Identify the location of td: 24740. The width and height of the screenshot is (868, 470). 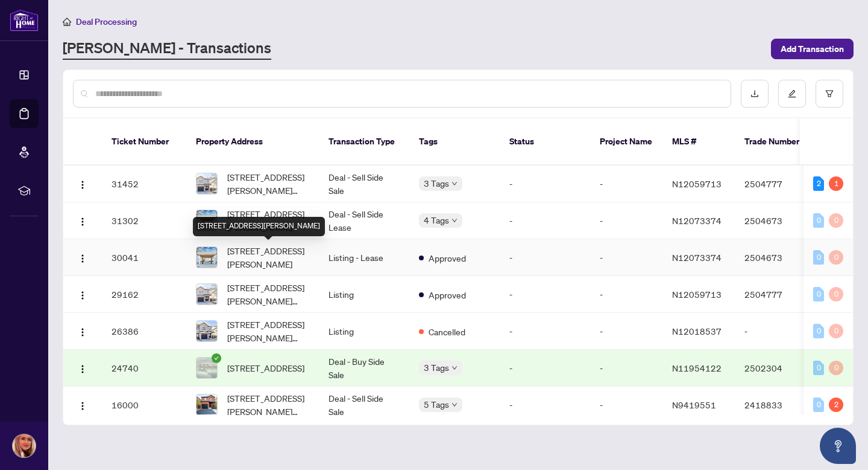
(144, 368).